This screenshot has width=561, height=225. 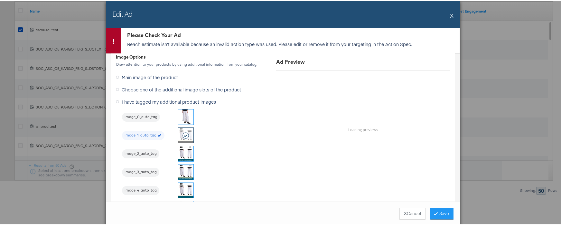 What do you see at coordinates (141, 189) in the screenshot?
I see `div: image_4_auto_tag` at bounding box center [141, 189].